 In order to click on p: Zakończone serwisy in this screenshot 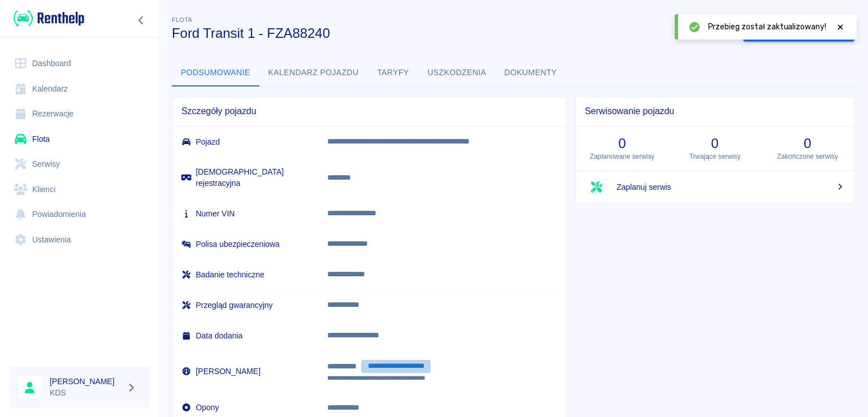, I will do `click(807, 157)`.